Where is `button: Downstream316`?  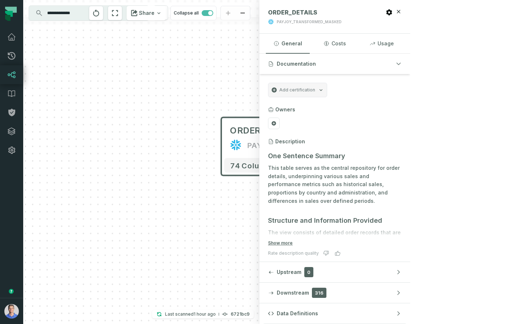 button: Downstream316 is located at coordinates (335, 293).